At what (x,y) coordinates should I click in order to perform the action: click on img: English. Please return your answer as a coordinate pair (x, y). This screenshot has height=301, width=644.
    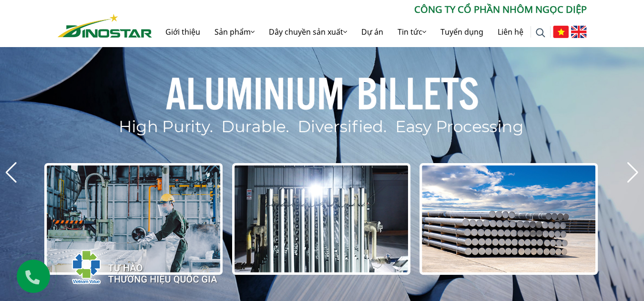
    Looking at the image, I should click on (578, 32).